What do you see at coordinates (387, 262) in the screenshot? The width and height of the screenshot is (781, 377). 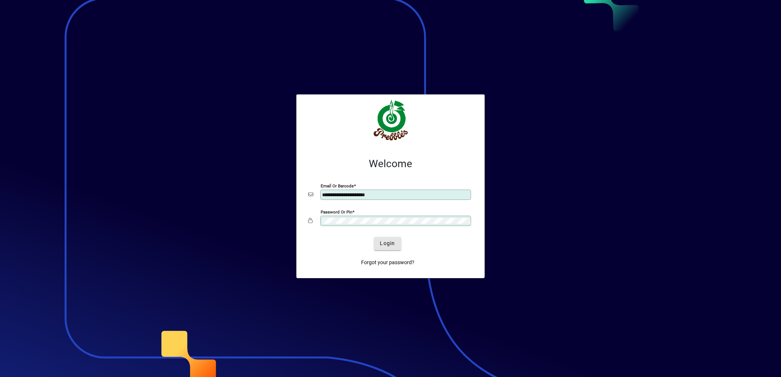 I see `span: Forgot your password?` at bounding box center [387, 262].